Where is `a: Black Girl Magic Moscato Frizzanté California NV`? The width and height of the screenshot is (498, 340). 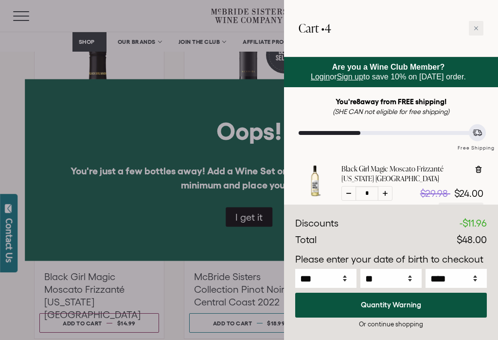
a: Black Girl Magic Moscato Frizzanté California NV is located at coordinates (315, 194).